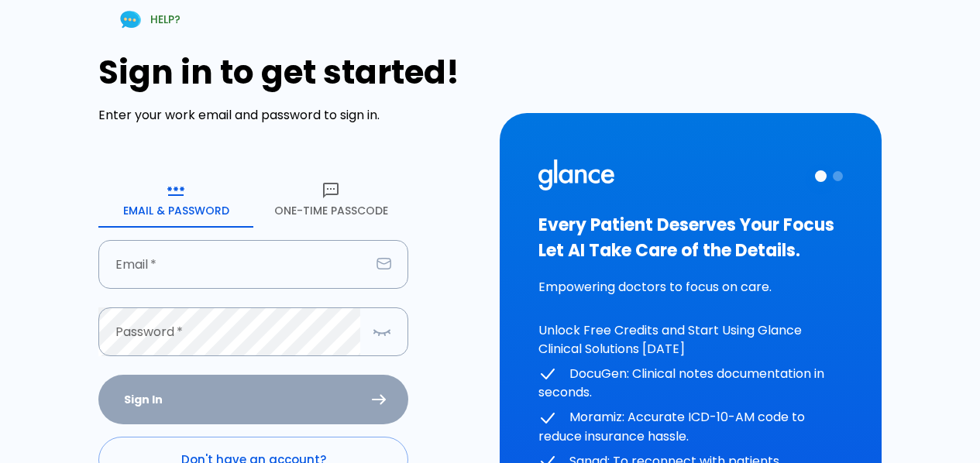 This screenshot has height=463, width=980. What do you see at coordinates (130, 19) in the screenshot?
I see `img: Chat Support` at bounding box center [130, 19].